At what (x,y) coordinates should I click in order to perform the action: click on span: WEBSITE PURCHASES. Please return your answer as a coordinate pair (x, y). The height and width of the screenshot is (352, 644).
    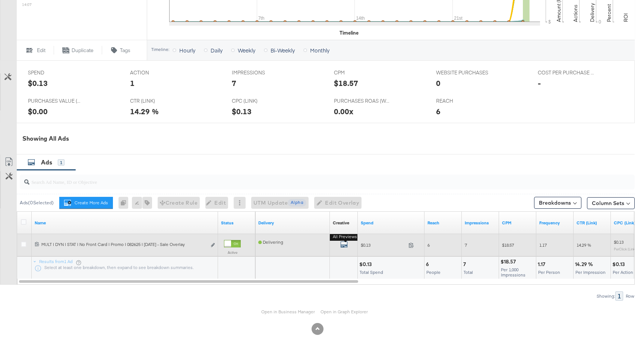
    Looking at the image, I should click on (464, 72).